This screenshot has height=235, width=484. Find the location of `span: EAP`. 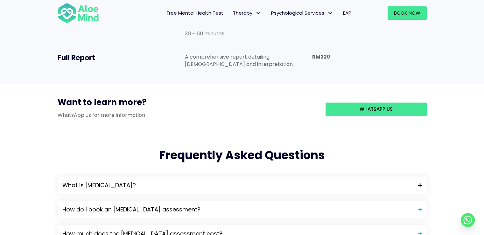

span: EAP is located at coordinates (347, 13).